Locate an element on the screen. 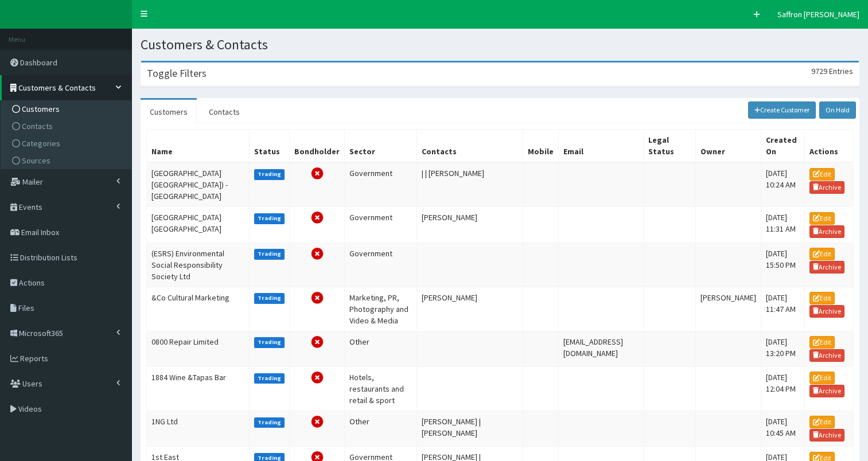 The width and height of the screenshot is (868, 461). span: Email Inbox is located at coordinates (40, 232).